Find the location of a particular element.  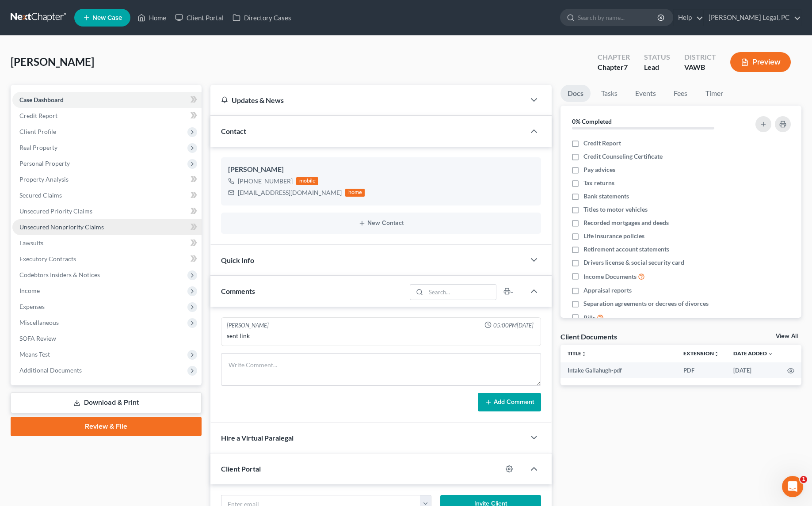

span: 7 is located at coordinates (625, 67).